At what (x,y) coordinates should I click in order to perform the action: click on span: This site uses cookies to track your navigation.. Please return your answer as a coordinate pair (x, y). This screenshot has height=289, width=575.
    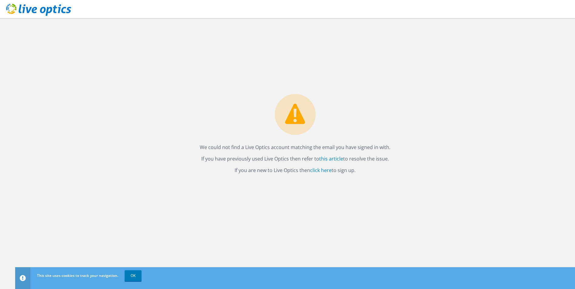
    Looking at the image, I should click on (78, 275).